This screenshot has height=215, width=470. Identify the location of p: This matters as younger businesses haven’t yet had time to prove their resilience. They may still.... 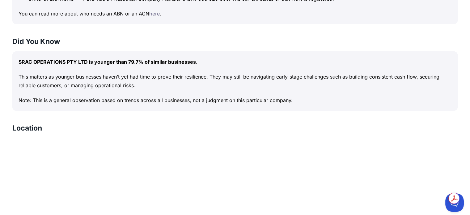
(235, 81).